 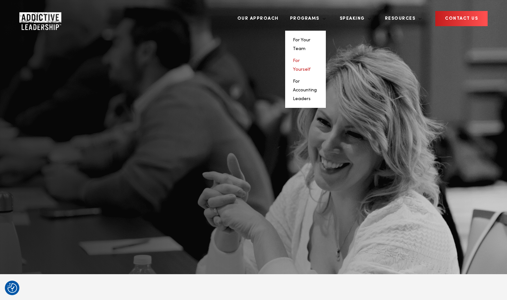 I want to click on a: Speaking, so click(x=353, y=18).